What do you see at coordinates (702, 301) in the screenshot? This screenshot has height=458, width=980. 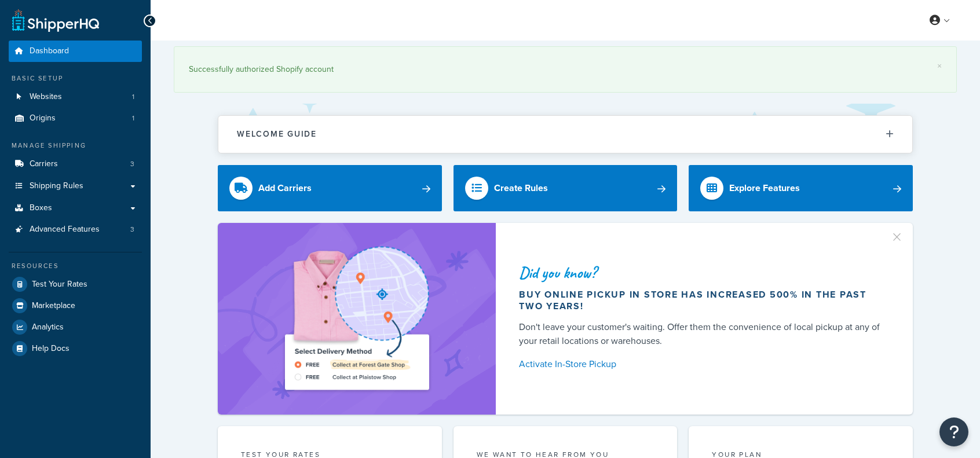 I see `div: Buy online pickup in store has increased 500% in the past two years!` at bounding box center [702, 301].